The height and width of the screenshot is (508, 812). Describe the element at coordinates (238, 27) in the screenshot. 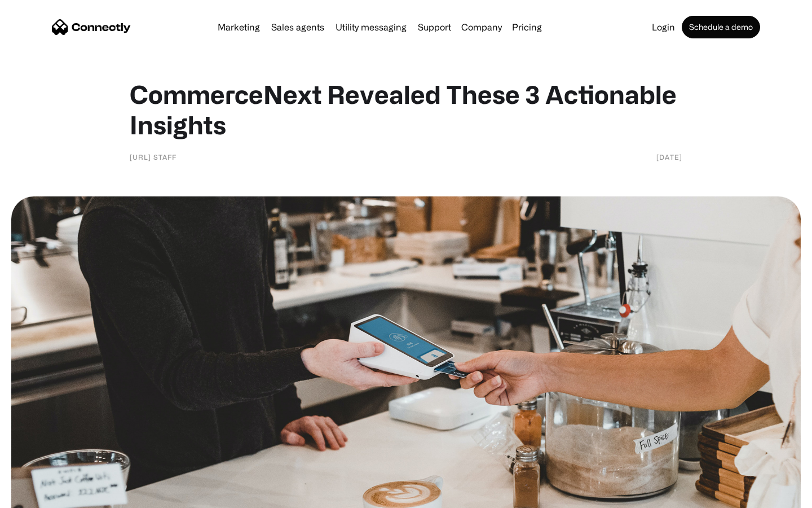

I see `a: Marketing` at that location.